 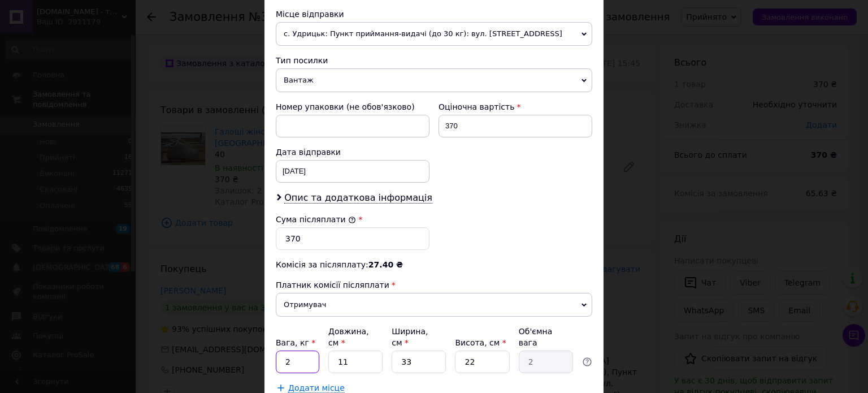 I want to click on span: Місце відправки, so click(x=310, y=14).